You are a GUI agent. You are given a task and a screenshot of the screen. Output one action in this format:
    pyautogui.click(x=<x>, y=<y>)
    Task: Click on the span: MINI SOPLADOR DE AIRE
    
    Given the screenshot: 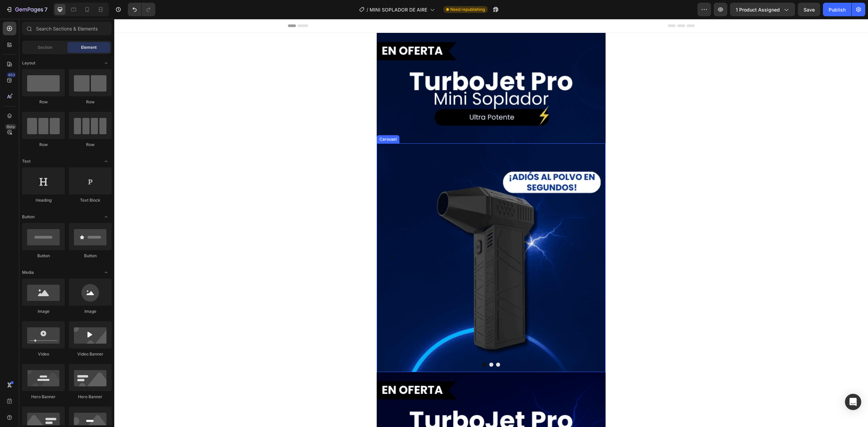 What is the action you would take?
    pyautogui.click(x=398, y=9)
    